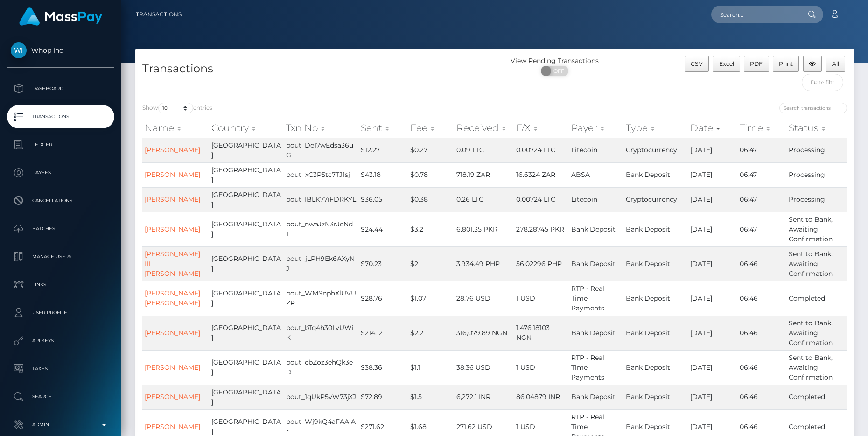 This screenshot has width=868, height=436. I want to click on td: pout_jLPH9Ek6AXyNJ, so click(321, 264).